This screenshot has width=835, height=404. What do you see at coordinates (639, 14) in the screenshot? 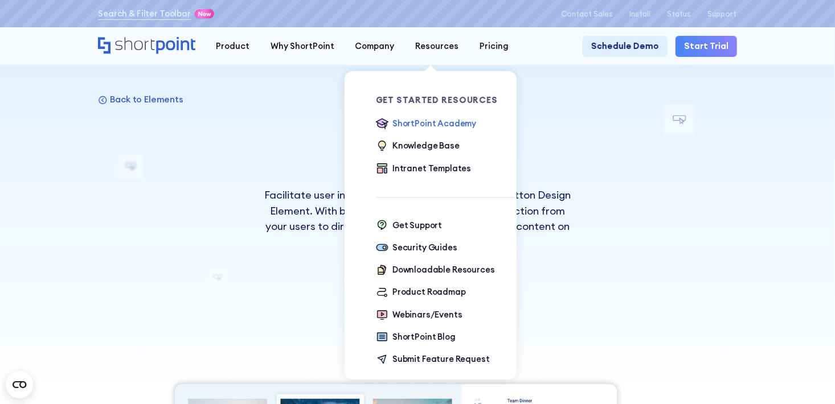
I see `p: Install` at bounding box center [639, 14].